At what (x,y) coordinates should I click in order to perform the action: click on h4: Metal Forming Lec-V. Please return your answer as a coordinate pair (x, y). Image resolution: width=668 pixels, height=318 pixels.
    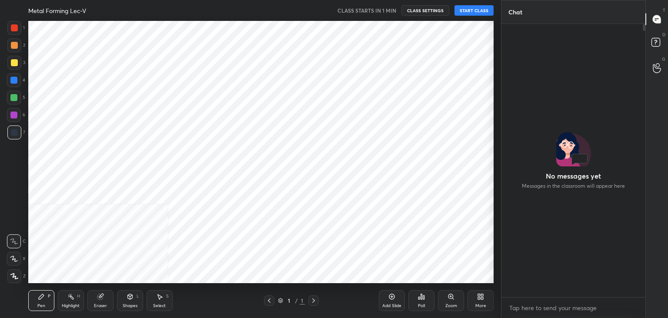
    Looking at the image, I should click on (57, 10).